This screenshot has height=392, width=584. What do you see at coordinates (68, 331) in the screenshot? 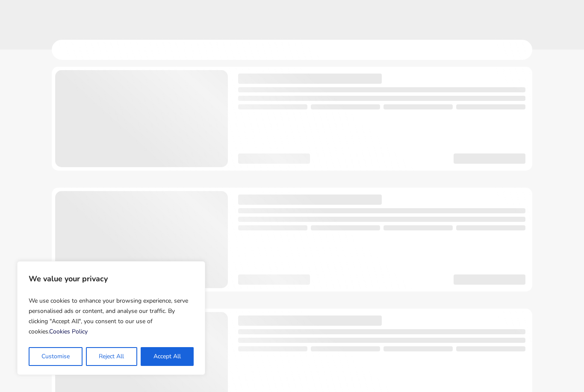
I see `a: Cookies Policy` at bounding box center [68, 331].